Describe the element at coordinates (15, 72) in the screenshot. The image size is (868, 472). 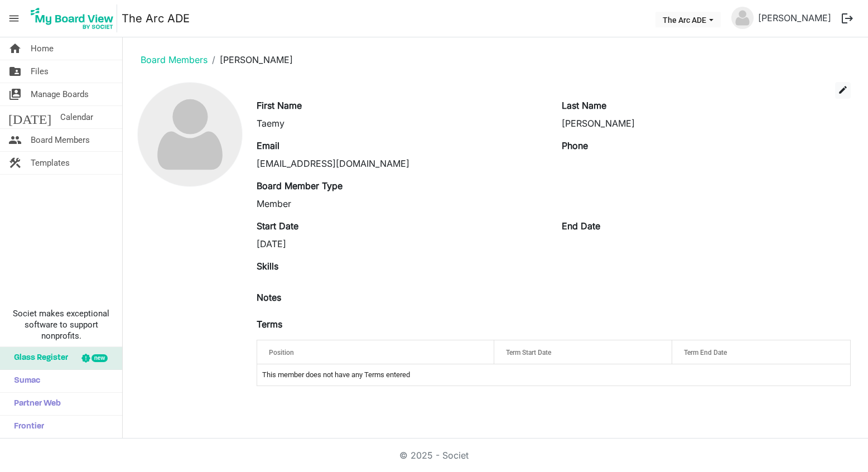
I see `span: folder_shared` at that location.